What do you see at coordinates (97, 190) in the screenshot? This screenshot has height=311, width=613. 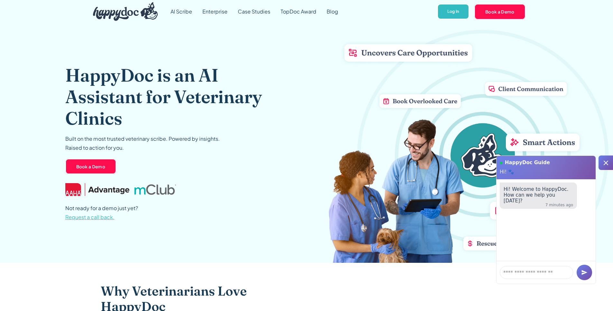 I see `img: AAHA Advantage logo` at bounding box center [97, 190].